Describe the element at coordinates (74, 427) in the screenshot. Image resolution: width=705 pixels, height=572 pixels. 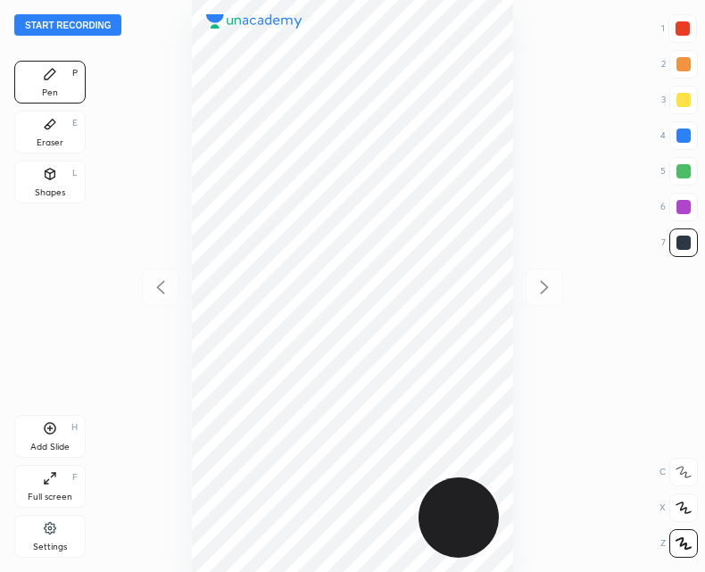
I see `div: H` at that location.